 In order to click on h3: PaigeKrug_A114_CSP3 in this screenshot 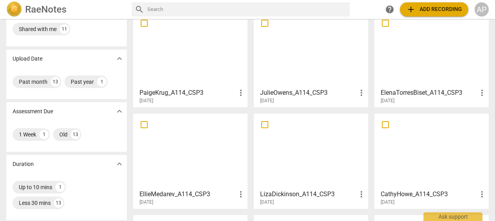, I will do `click(188, 93)`.